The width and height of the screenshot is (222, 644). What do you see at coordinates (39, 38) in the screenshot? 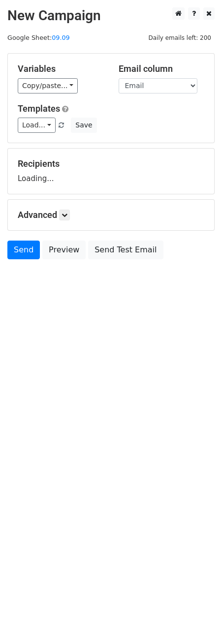
I see `small: Google Sheet:` at bounding box center [39, 38].